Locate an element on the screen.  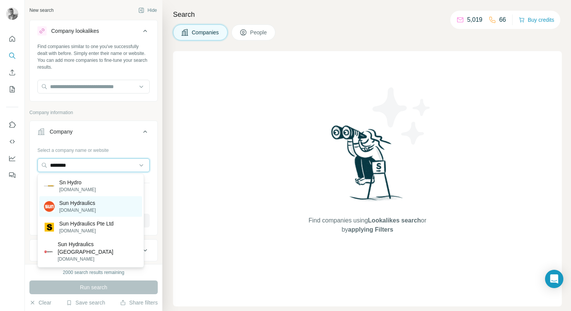
button: My lists is located at coordinates (12, 89).